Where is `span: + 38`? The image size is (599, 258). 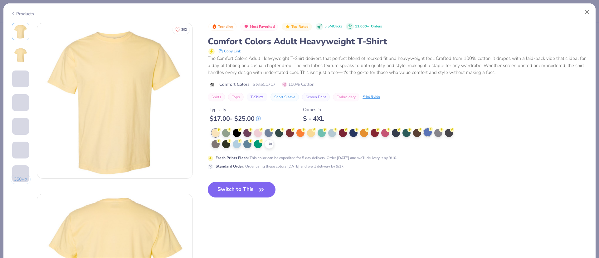
span: + 38 is located at coordinates (269, 144).